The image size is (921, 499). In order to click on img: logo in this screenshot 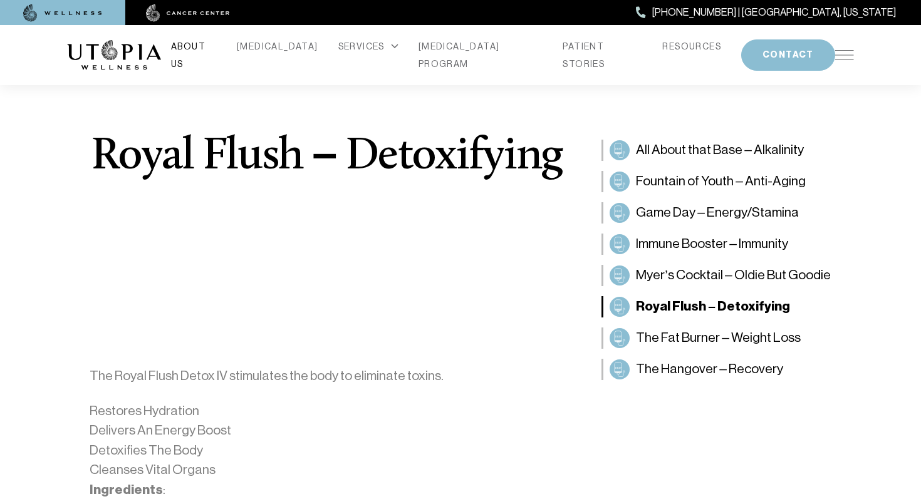, I will do `click(114, 55)`.